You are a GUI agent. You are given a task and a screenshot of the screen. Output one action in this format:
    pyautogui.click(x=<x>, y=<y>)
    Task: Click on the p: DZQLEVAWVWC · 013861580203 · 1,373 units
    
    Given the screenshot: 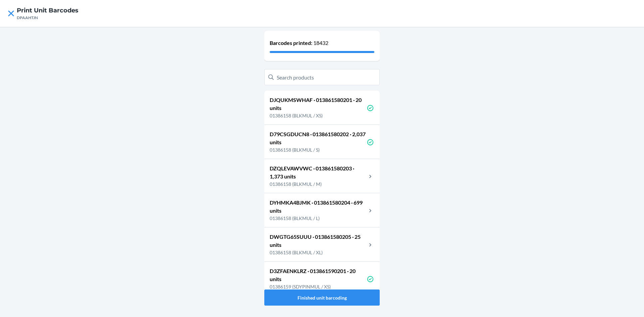 What is the action you would take?
    pyautogui.click(x=318, y=172)
    